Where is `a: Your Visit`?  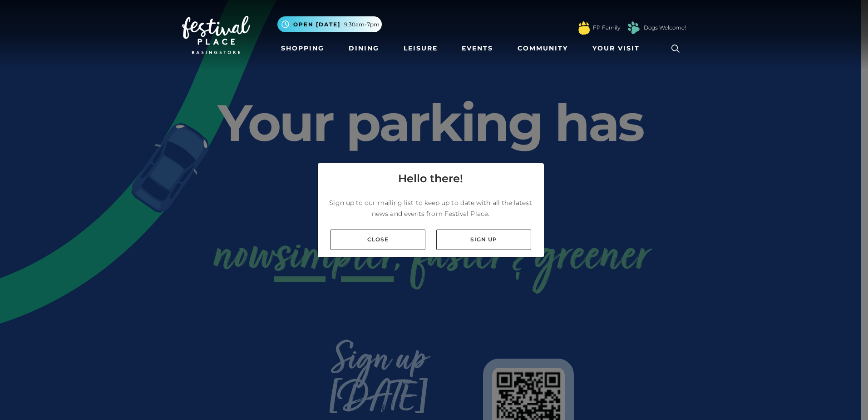
a: Your Visit is located at coordinates (619, 48).